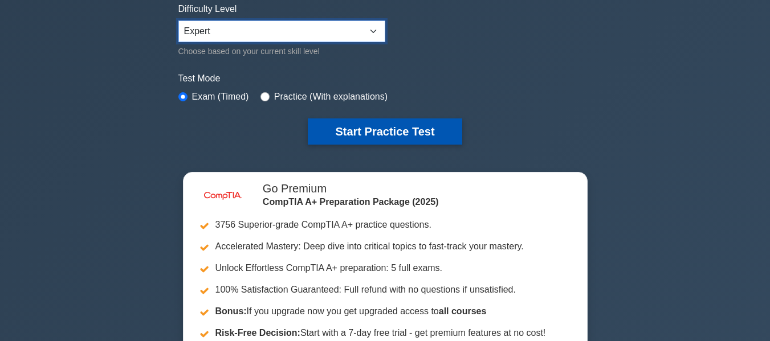  Describe the element at coordinates (282, 51) in the screenshot. I see `div: Choose based on your current skill level` at that location.